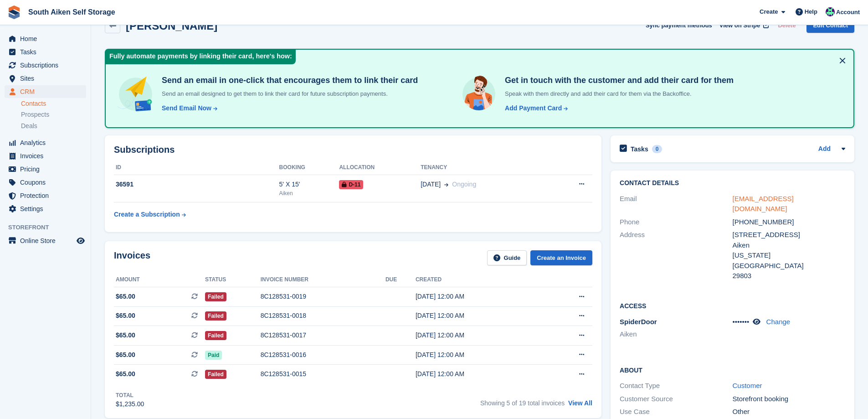  What do you see at coordinates (675, 412) in the screenshot?
I see `div: Use Case` at bounding box center [675, 412].